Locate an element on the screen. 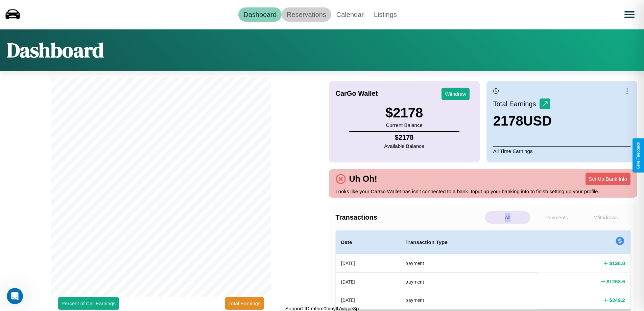 This screenshot has width=644, height=311. h1: Dashboard is located at coordinates (55, 50).